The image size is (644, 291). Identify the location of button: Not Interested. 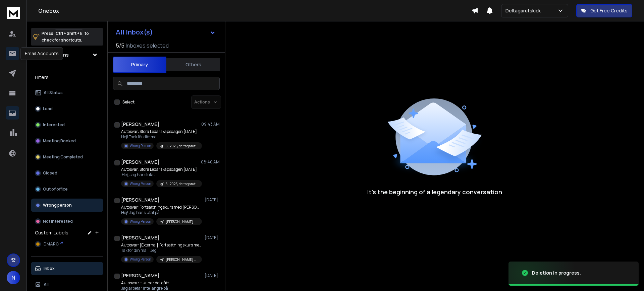
(67, 221).